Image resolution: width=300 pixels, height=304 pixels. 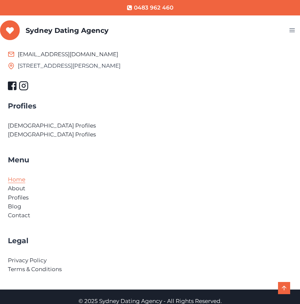 I want to click on h4: Legal, so click(x=150, y=241).